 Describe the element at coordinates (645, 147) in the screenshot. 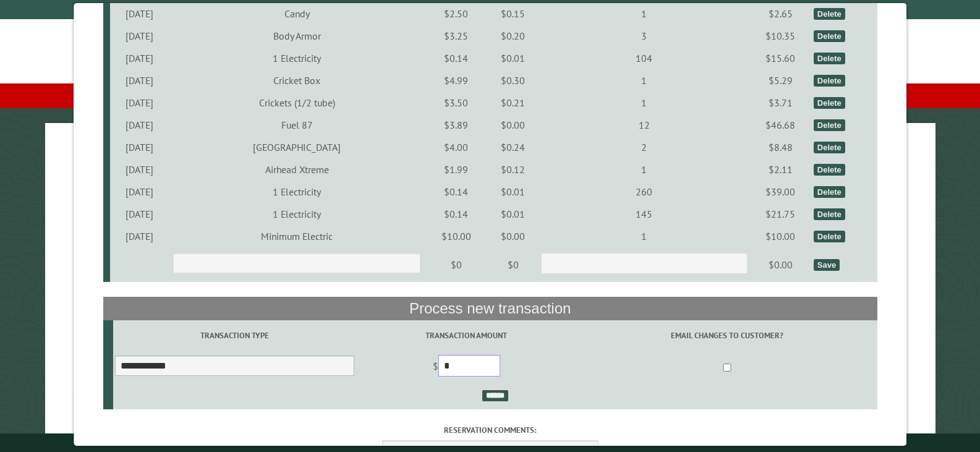

I see `td: 2` at that location.